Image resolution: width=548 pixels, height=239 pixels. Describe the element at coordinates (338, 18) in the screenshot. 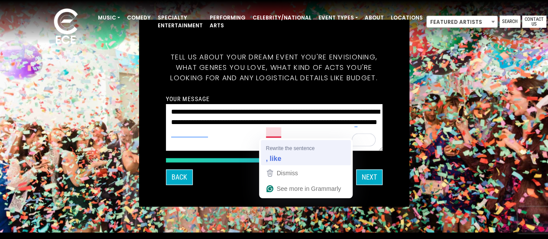

I see `a: Event Types` at that location.